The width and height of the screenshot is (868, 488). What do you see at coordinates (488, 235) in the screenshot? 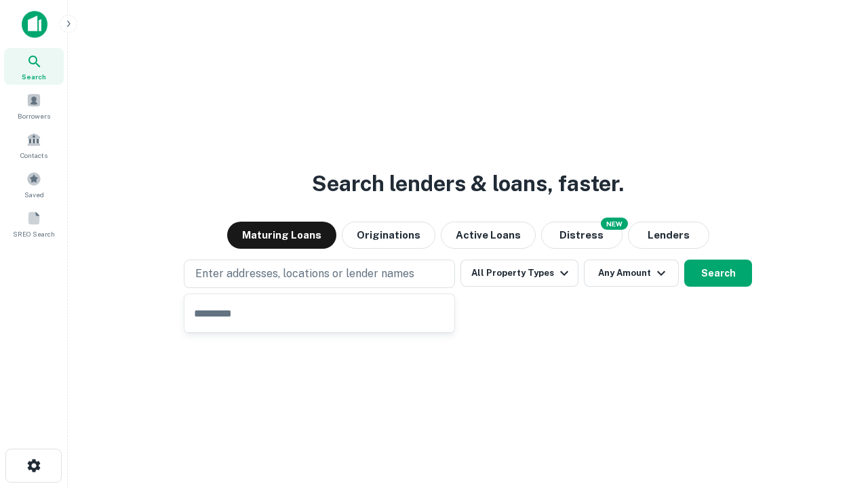
I see `button: Active Loans` at bounding box center [488, 235].